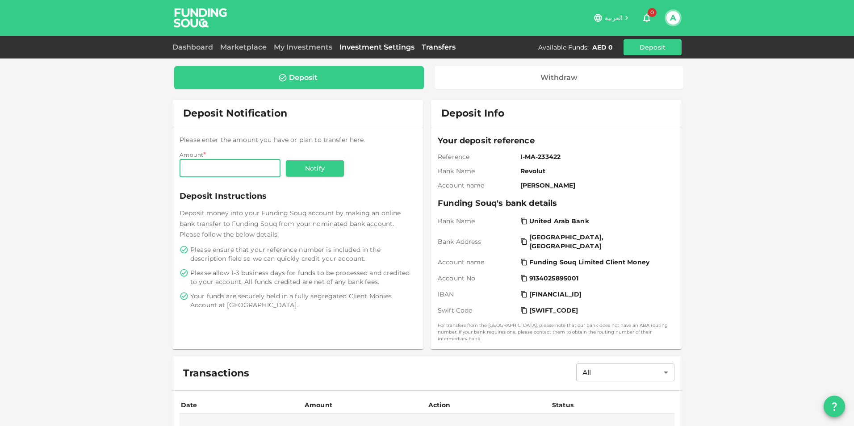  Describe the element at coordinates (299, 78) in the screenshot. I see `a: Deposit` at that location.